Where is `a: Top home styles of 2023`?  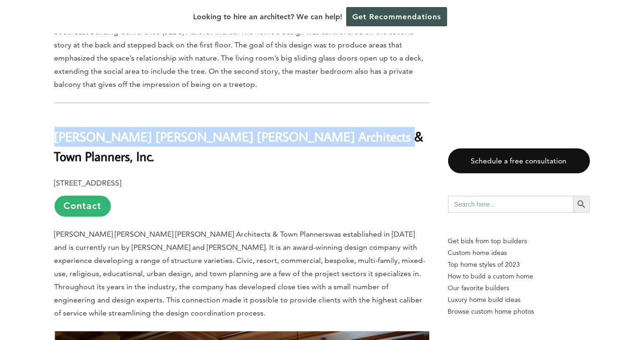 a: Top home styles of 2023 is located at coordinates (519, 264).